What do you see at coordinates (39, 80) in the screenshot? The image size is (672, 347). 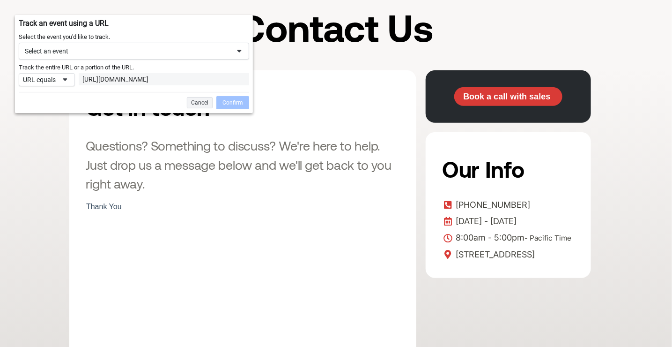 I see `div: URL equals` at bounding box center [39, 80].